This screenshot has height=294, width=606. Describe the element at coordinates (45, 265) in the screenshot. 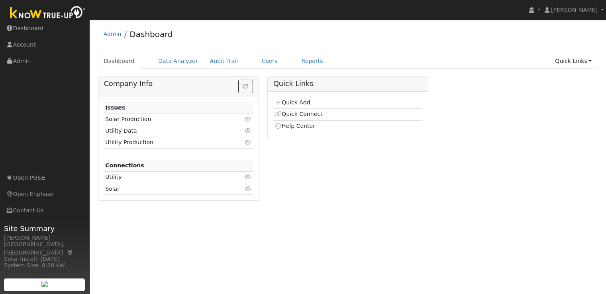

I see `div: System Size: 8.60 kW` at that location.